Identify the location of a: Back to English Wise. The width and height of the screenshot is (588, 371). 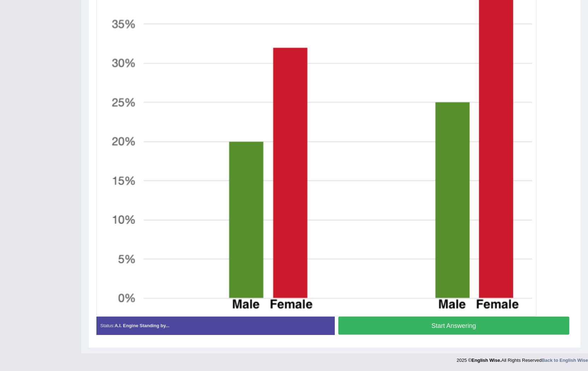
(565, 360).